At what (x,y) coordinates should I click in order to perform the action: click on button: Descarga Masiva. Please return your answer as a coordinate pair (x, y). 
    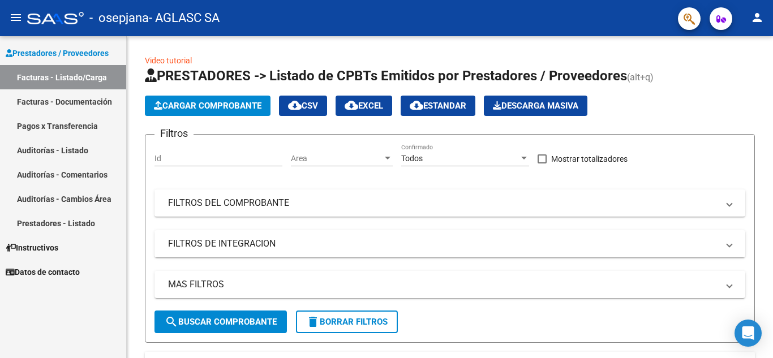
    Looking at the image, I should click on (535, 106).